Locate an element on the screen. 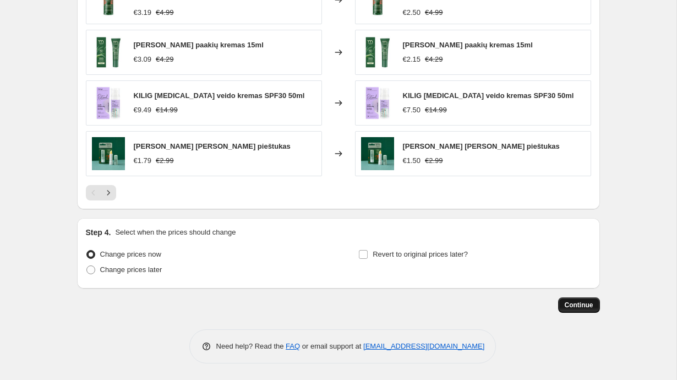  div: €2.50 is located at coordinates (412, 13).